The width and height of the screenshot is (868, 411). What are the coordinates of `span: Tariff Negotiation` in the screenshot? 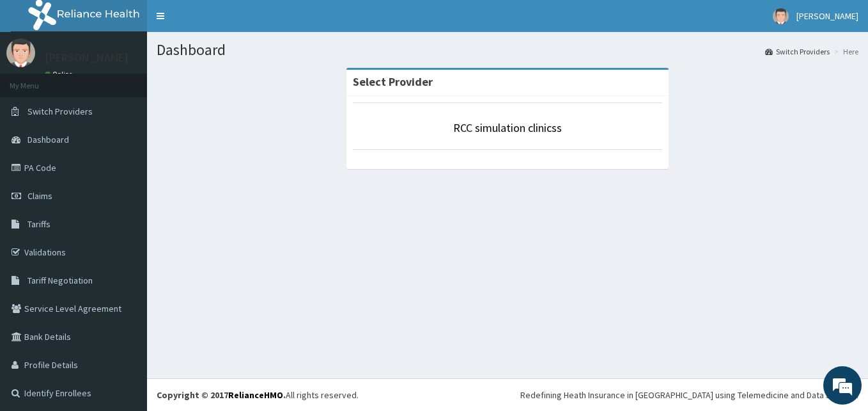 It's located at (60, 280).